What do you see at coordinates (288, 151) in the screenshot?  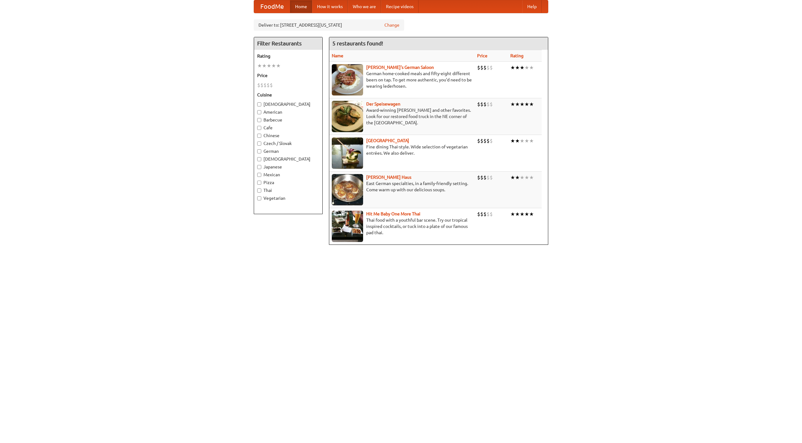 I see `label: German` at bounding box center [288, 151].